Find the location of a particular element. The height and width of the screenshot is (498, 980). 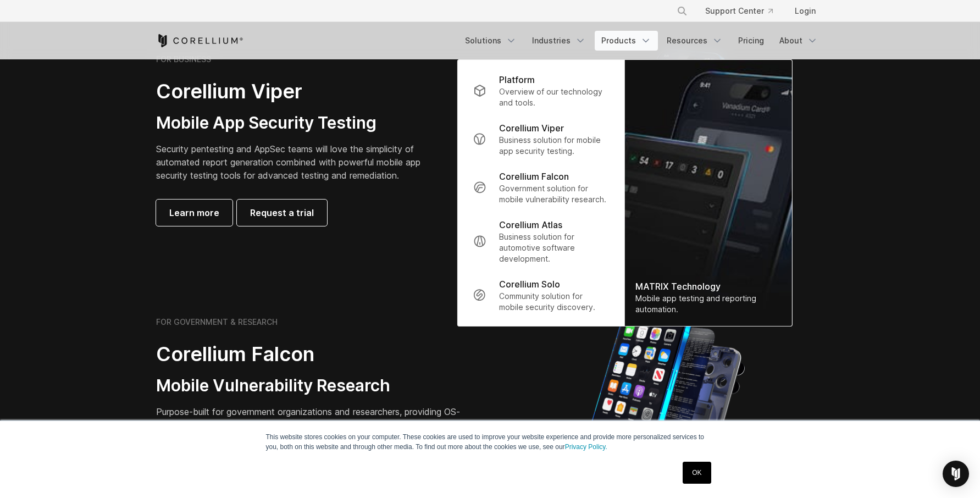

img: Matrix_WebNav_1x is located at coordinates (708, 193).